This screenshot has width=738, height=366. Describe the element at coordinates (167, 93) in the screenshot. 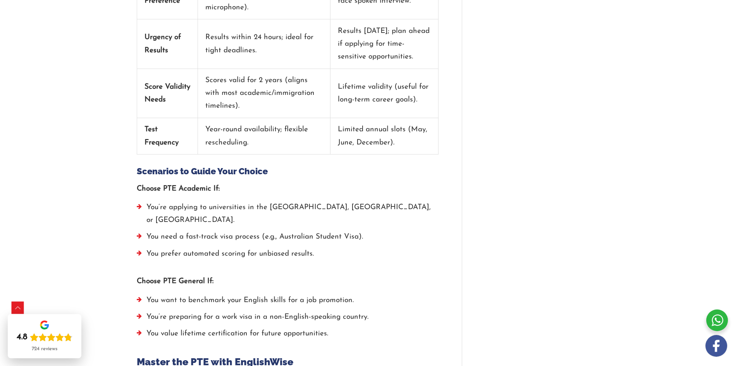

I see `strong: Score Validity Needs` at that location.